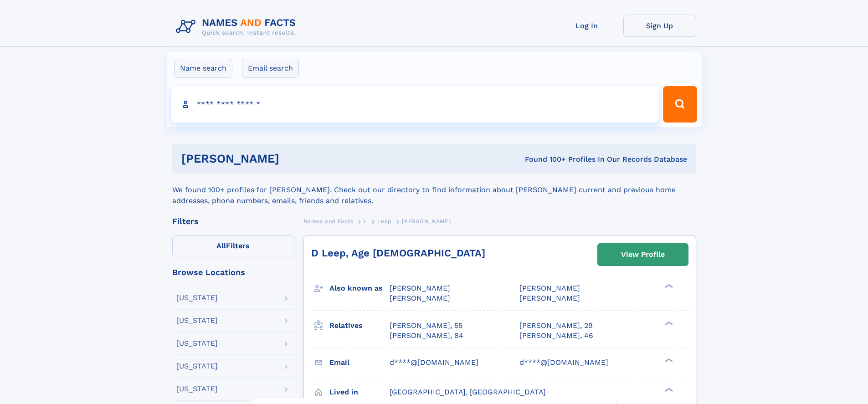  Describe the element at coordinates (587, 25) in the screenshot. I see `a: Log In` at that location.